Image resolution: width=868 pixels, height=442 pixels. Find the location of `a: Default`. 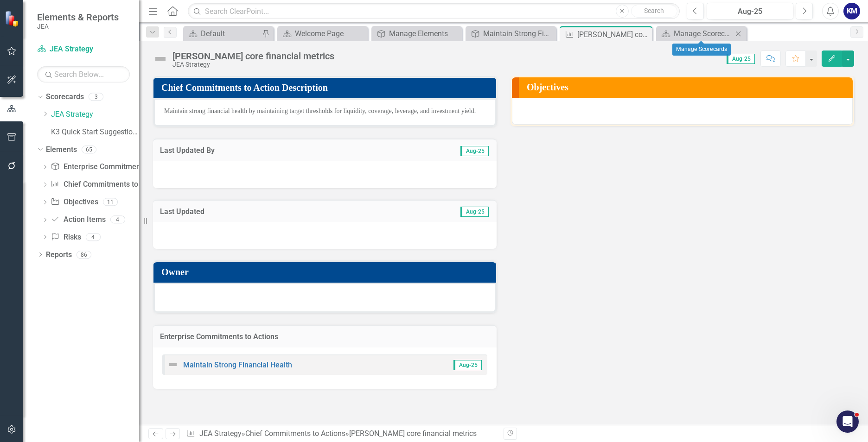

a: Default is located at coordinates (223, 34).